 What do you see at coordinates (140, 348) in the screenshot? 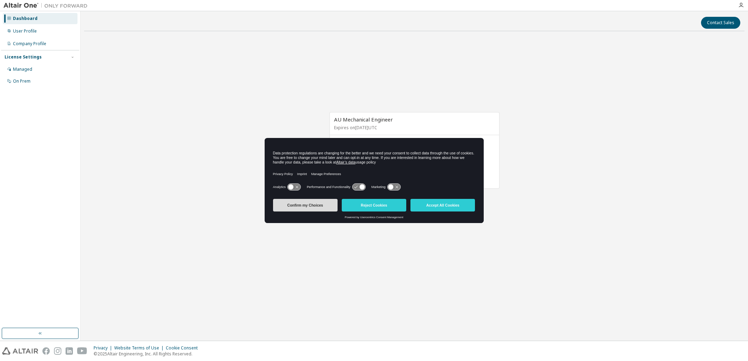
I see `div: Website Terms of Use` at bounding box center [140, 348].